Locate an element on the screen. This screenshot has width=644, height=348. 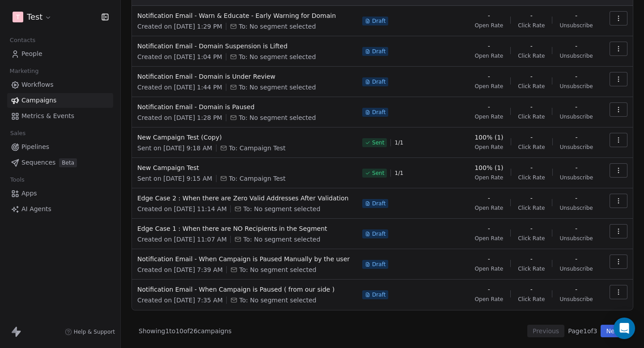
a: Workflows is located at coordinates (60, 85).